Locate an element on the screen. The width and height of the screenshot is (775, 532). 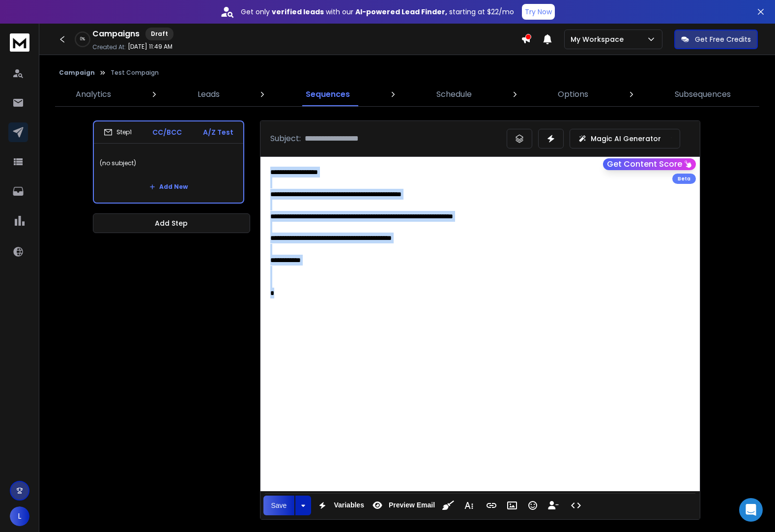
p: Magic AI Generator is located at coordinates (625, 139).